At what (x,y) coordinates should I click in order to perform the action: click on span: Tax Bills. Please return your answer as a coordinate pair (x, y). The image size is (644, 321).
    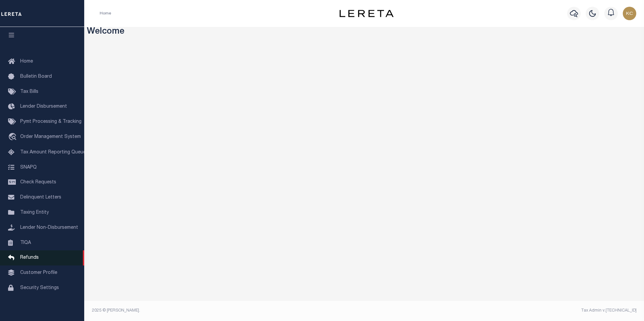
    Looking at the image, I should click on (29, 92).